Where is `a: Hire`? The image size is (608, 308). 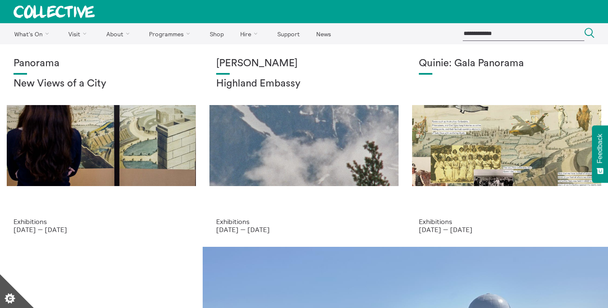
a: Hire is located at coordinates (251, 34).